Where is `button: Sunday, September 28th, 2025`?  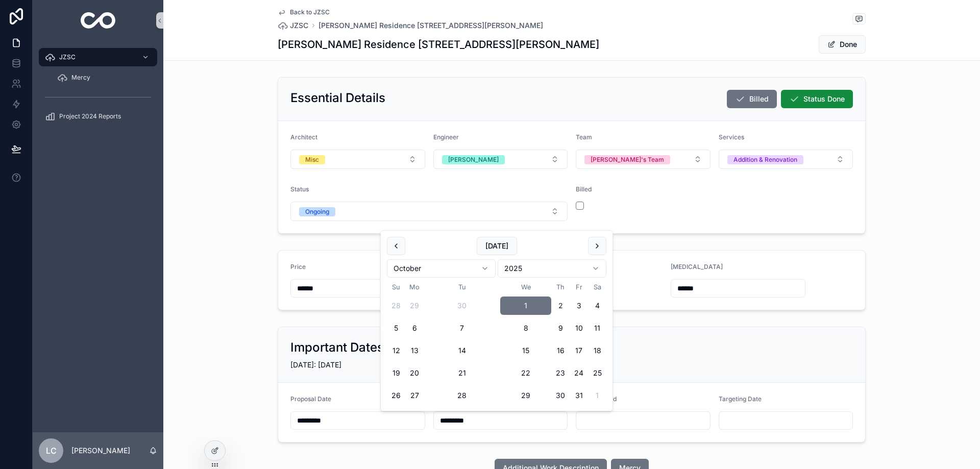
button: Sunday, September 28th, 2025 is located at coordinates (396, 305).